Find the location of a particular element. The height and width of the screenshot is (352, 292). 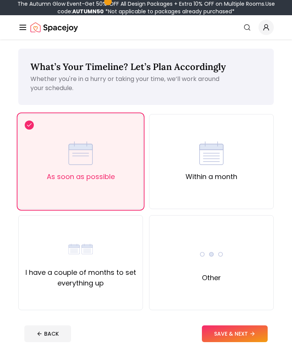

img: Other is located at coordinates (212, 255).